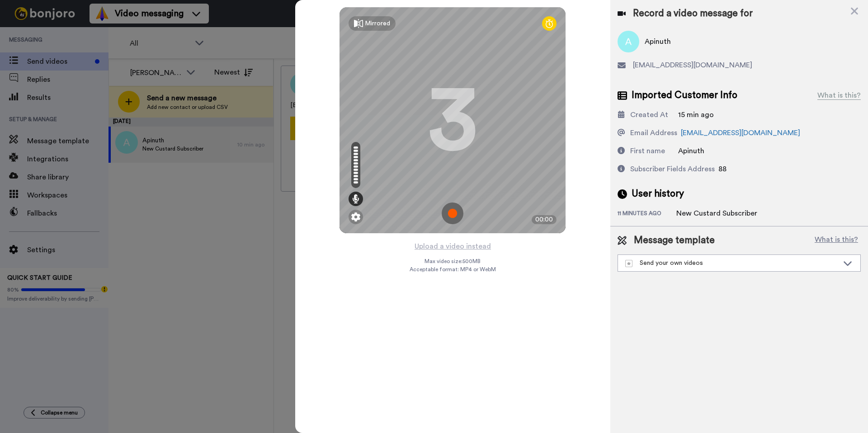 The height and width of the screenshot is (433, 868). What do you see at coordinates (672, 169) in the screenshot?
I see `div: Subscriber Fields Address` at bounding box center [672, 169].